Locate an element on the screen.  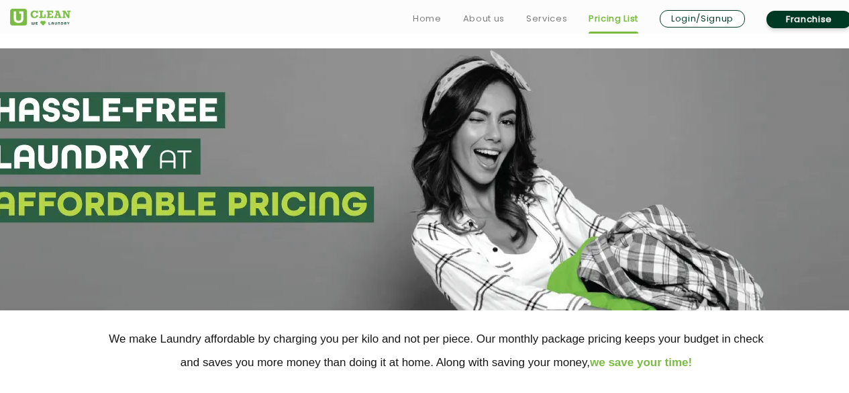
a: Pricing List is located at coordinates (614, 19).